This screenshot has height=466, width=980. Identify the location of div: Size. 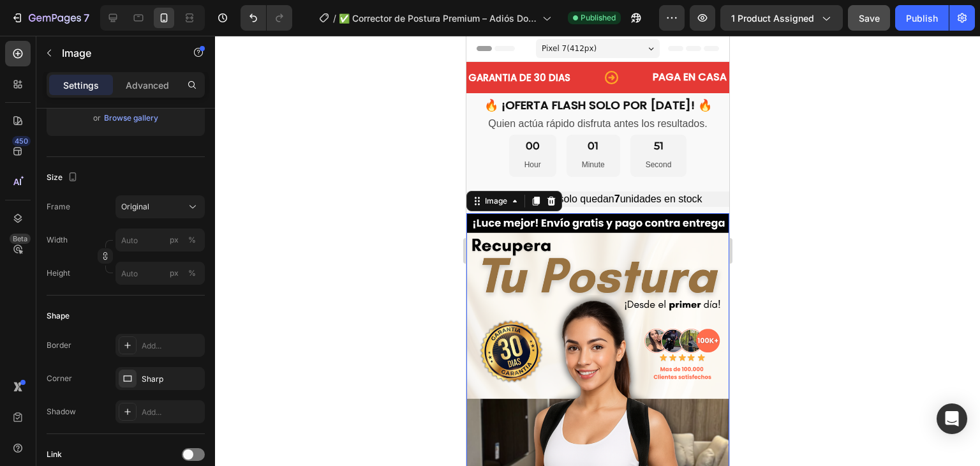
(63, 178).